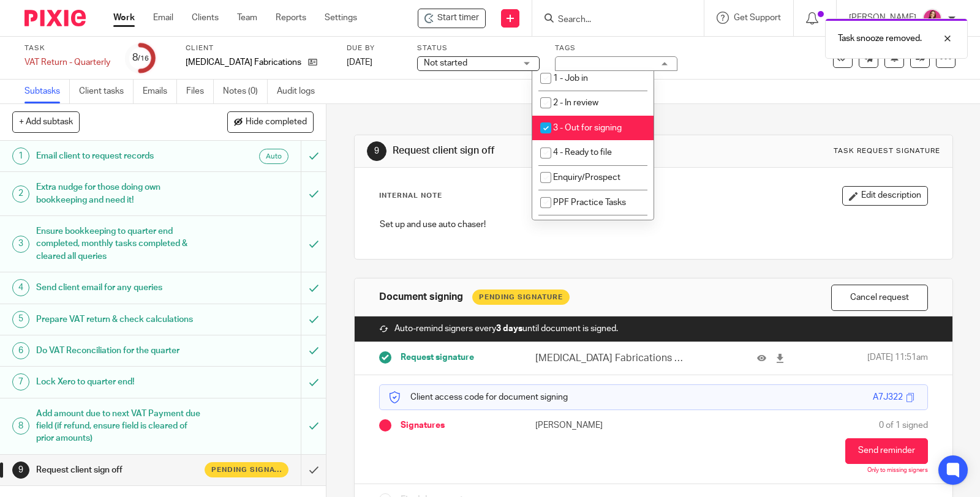 The width and height of the screenshot is (980, 497). What do you see at coordinates (245, 91) in the screenshot?
I see `a: Notes (0)` at bounding box center [245, 91].